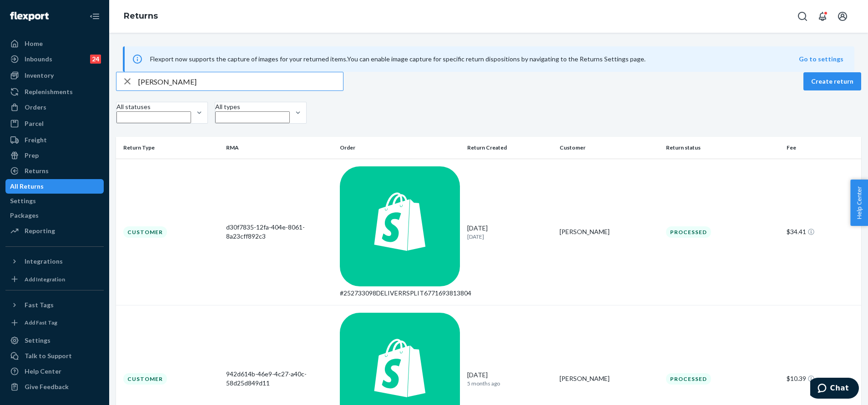  I want to click on div: Give Feedback, so click(46, 387).